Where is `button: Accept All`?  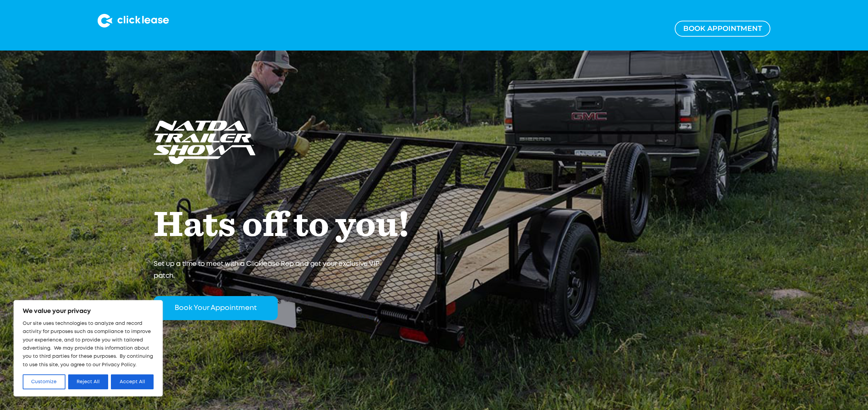
button: Accept All is located at coordinates (132, 382).